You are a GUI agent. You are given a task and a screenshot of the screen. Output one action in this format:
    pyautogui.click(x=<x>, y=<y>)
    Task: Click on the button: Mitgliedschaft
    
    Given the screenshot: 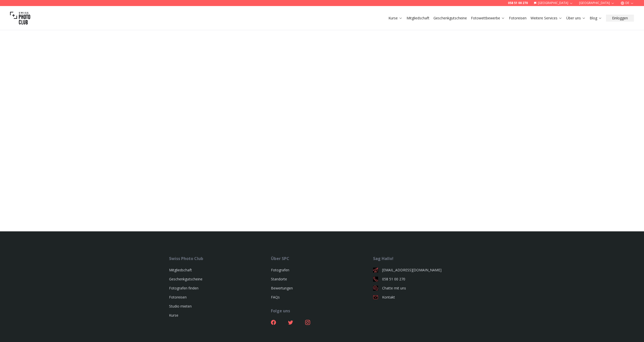 What is the action you would take?
    pyautogui.click(x=418, y=18)
    